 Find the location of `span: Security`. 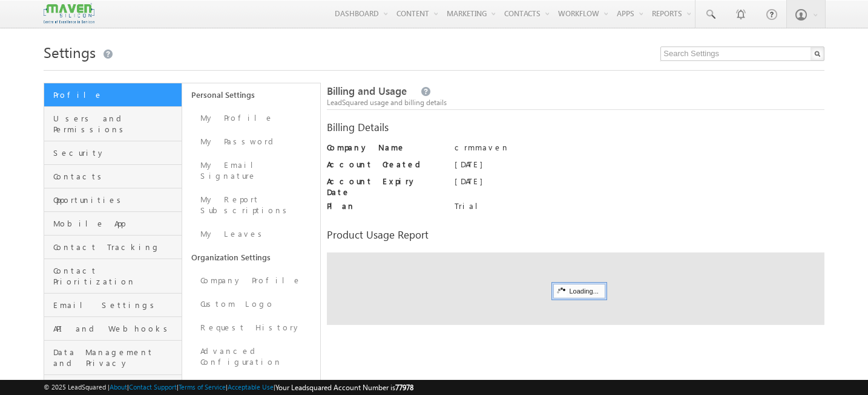

span: Security is located at coordinates (116, 153).